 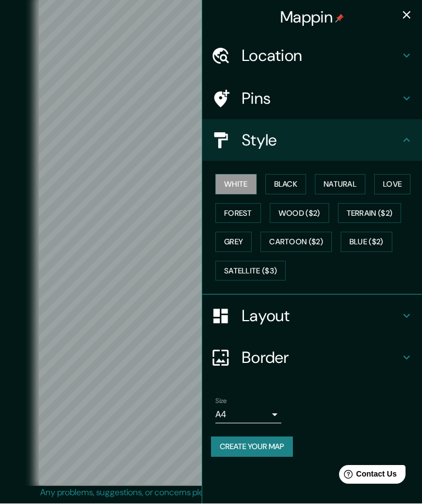 What do you see at coordinates (366, 242) in the screenshot?
I see `button: Blue ($2)` at bounding box center [366, 242].